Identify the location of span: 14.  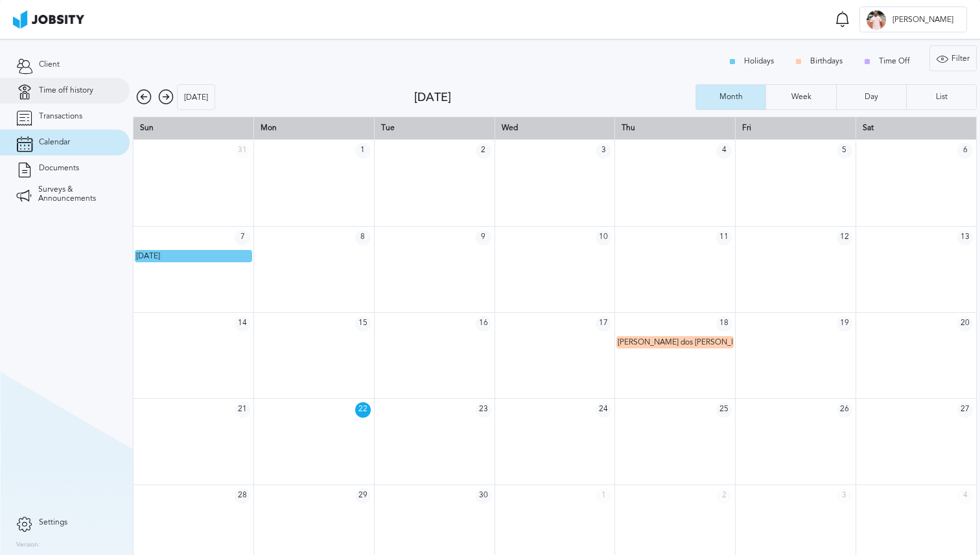
(243, 324).